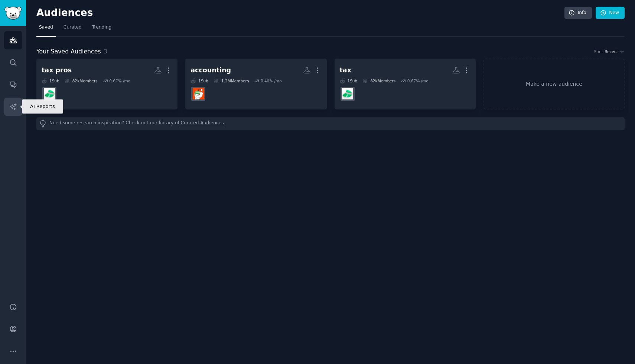 The height and width of the screenshot is (364, 635). Describe the element at coordinates (331, 123) in the screenshot. I see `div: Need some research inspiration? Check out our library of` at that location.